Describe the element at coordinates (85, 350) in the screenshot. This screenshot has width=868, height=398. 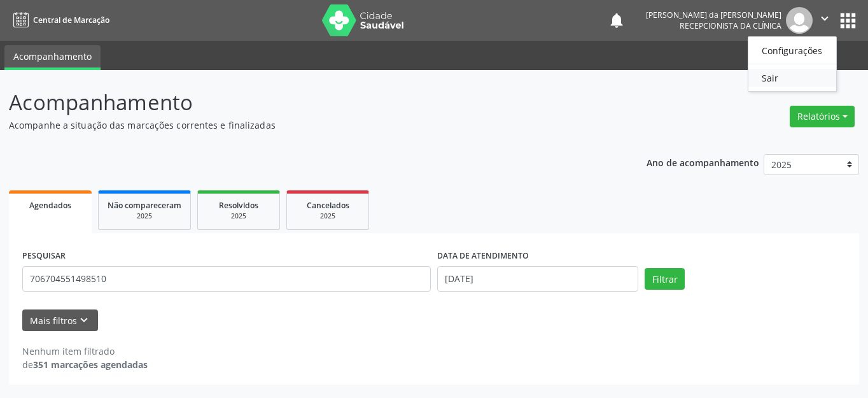
I see `div: Nenhum item filtrado` at that location.